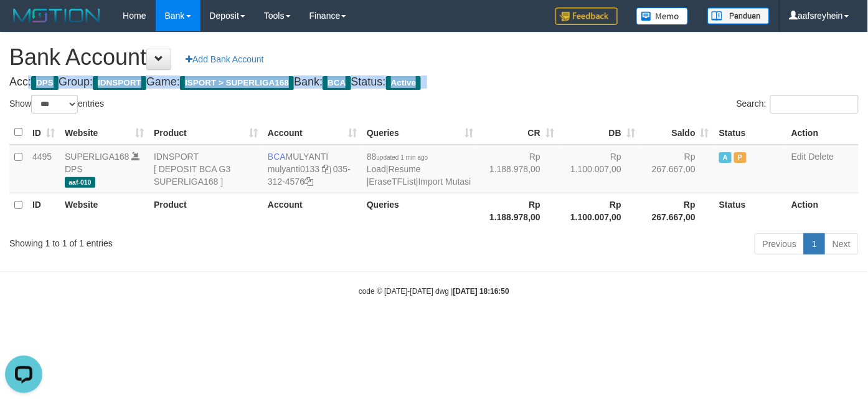 This screenshot has width=868, height=403. Describe the element at coordinates (519, 169) in the screenshot. I see `td: Rp 1.188.978,00` at that location.